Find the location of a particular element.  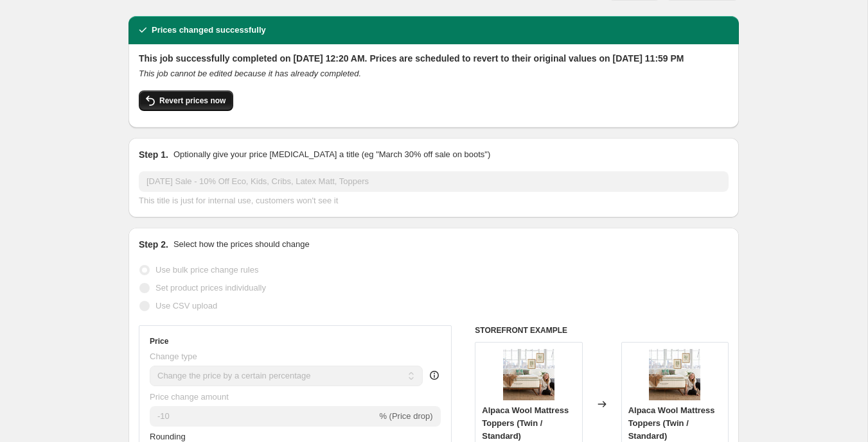

input: 30% off holiday sale is located at coordinates (434, 182).